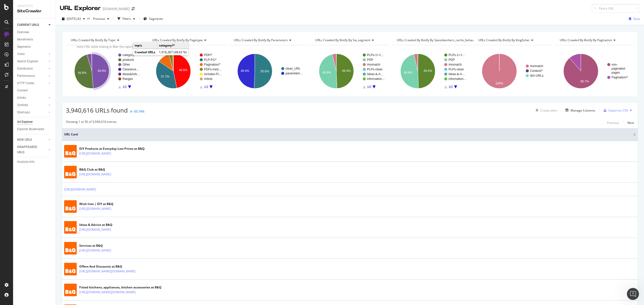 The image size is (644, 305). I want to click on text: Article, so click(208, 79).